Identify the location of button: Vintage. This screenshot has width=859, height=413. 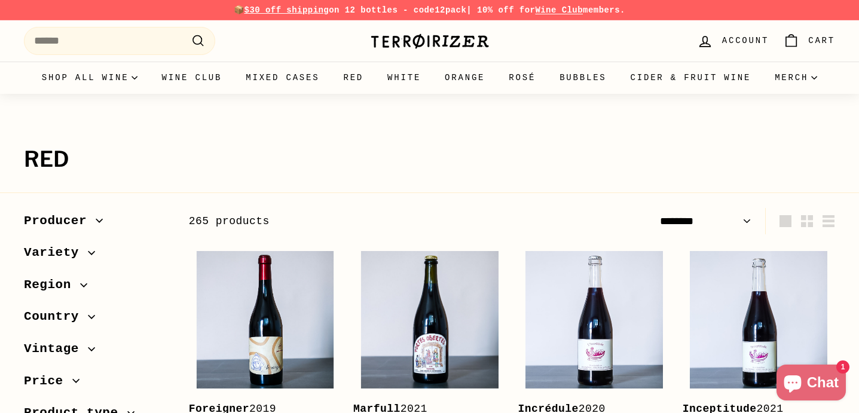
(97, 352).